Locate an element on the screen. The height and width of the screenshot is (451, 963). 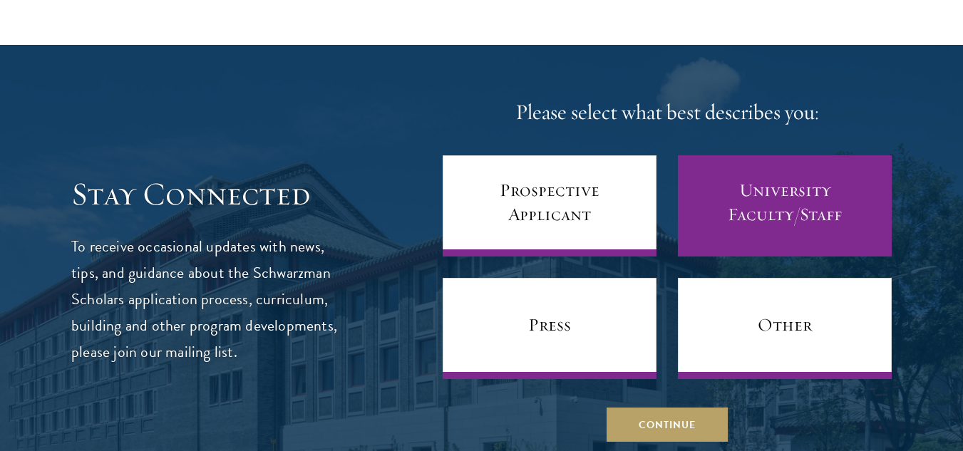
a: Other is located at coordinates (785, 329).